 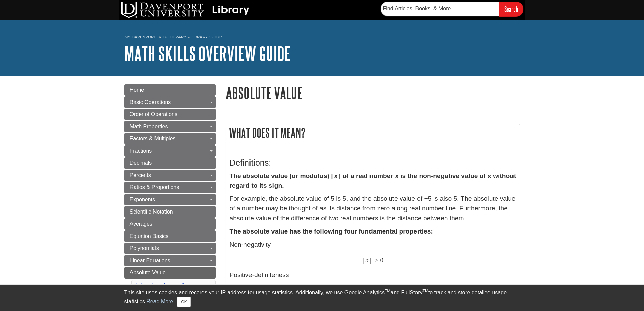 I want to click on a: Basic Operations, so click(x=170, y=102).